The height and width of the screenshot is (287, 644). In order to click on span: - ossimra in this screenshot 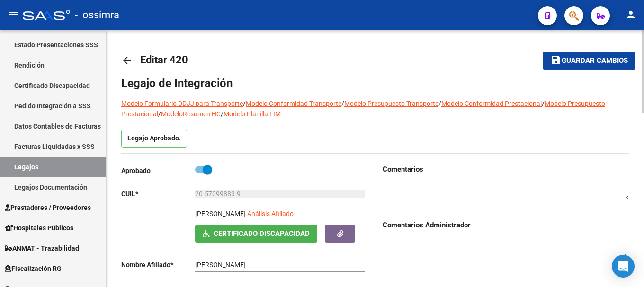, I will do `click(97, 15)`.